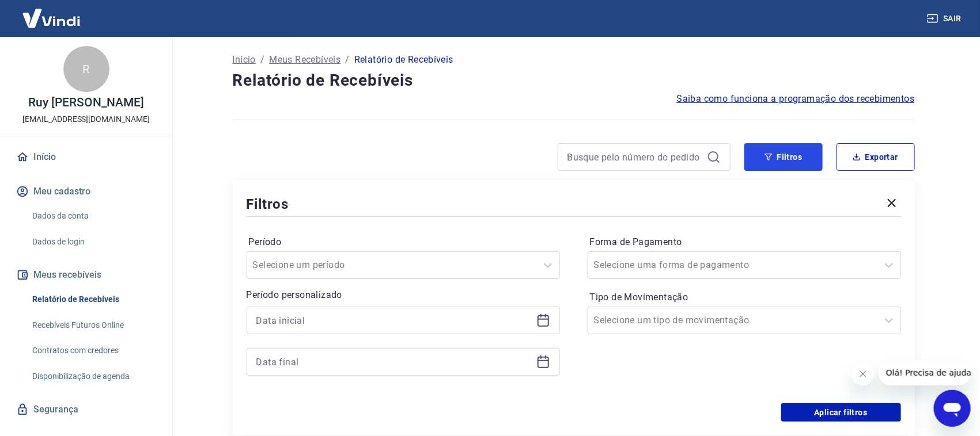  Describe the element at coordinates (635, 157) in the screenshot. I see `input: Busque pelo número do pedido` at that location.